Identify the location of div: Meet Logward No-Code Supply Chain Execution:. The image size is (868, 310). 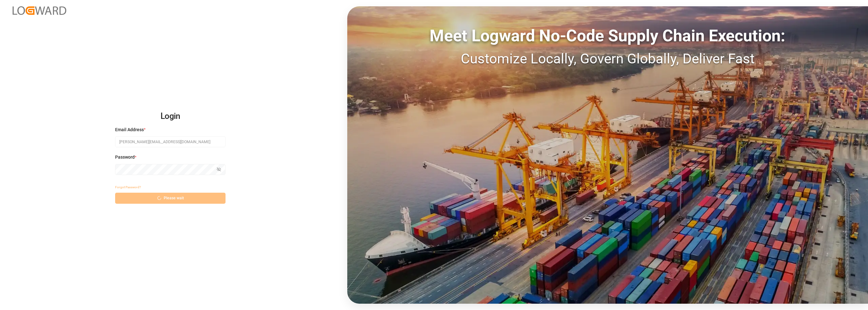
(607, 36).